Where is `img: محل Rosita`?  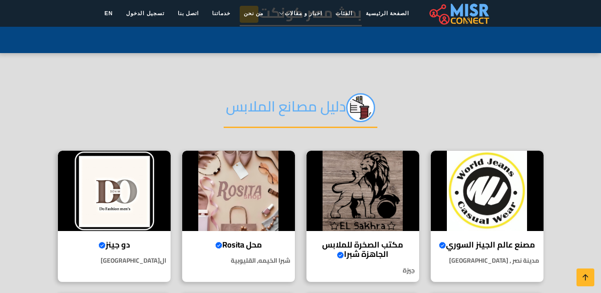 img: محل Rosita is located at coordinates (238, 191).